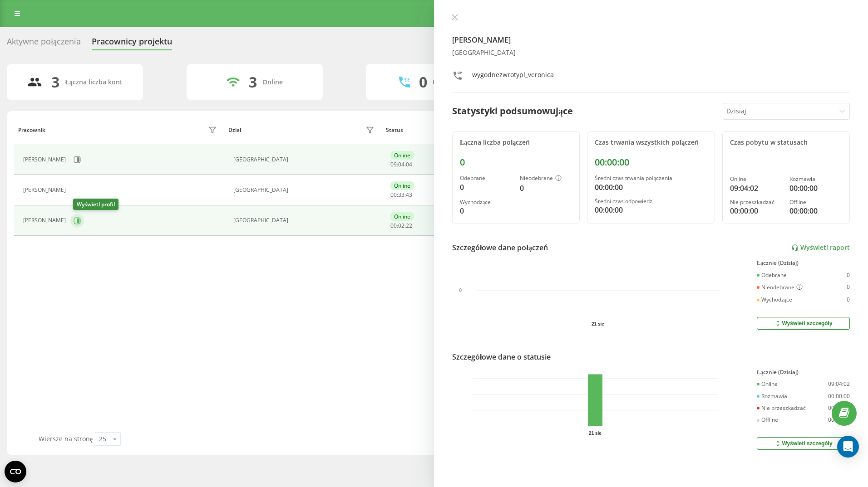 The height and width of the screenshot is (487, 868). I want to click on div: Pracownik, so click(32, 130).